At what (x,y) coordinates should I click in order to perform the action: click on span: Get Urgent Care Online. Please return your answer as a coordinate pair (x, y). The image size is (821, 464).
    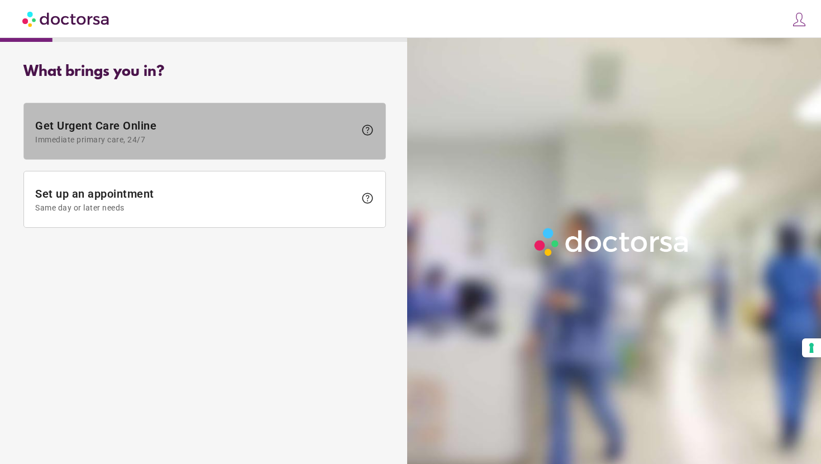
    Looking at the image, I should click on (195, 131).